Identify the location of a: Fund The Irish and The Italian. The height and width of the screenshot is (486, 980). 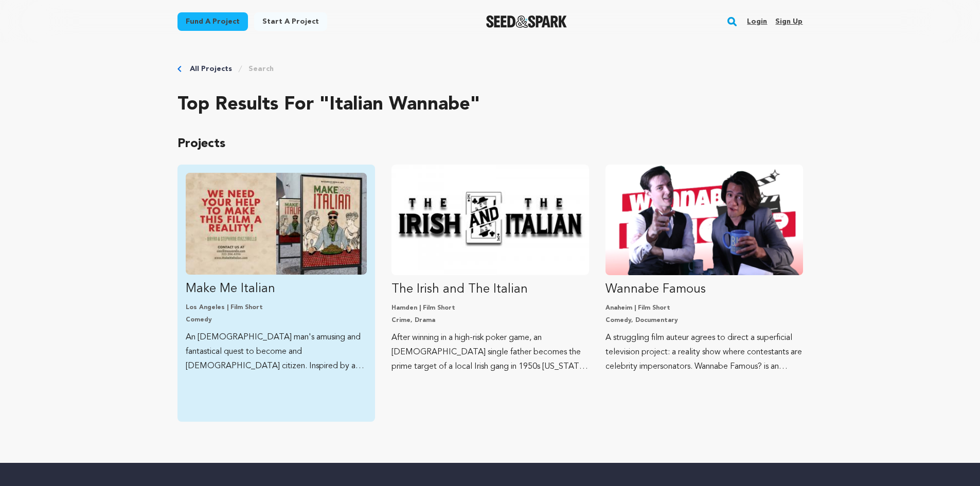
(490, 269).